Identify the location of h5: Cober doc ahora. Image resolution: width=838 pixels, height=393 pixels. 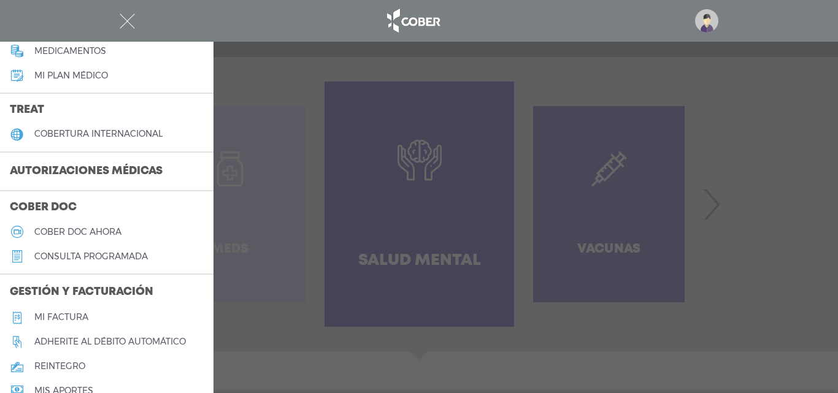
(78, 232).